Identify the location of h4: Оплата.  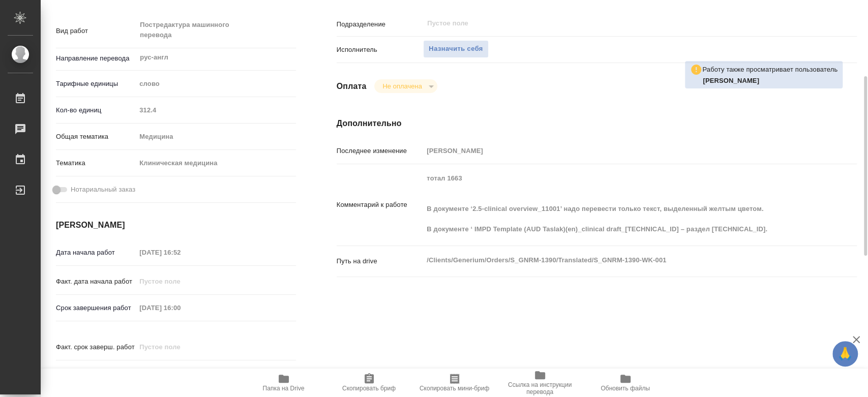
(351, 86).